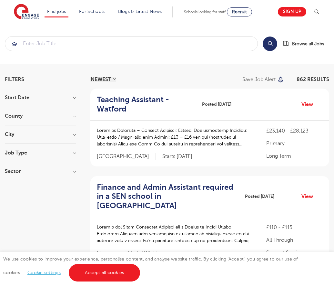 The height and width of the screenshot is (287, 334). Describe the element at coordinates (205, 12) in the screenshot. I see `span: Schools looking for staff` at that location.